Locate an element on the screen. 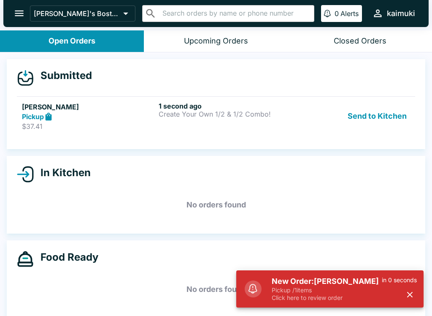 The image size is (432, 316). button: open drawer is located at coordinates (19, 13).